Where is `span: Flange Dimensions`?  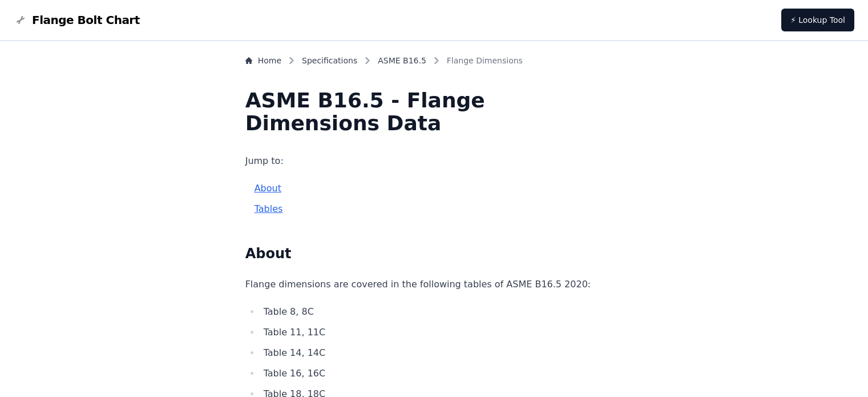
span: Flange Dimensions is located at coordinates (484, 61).